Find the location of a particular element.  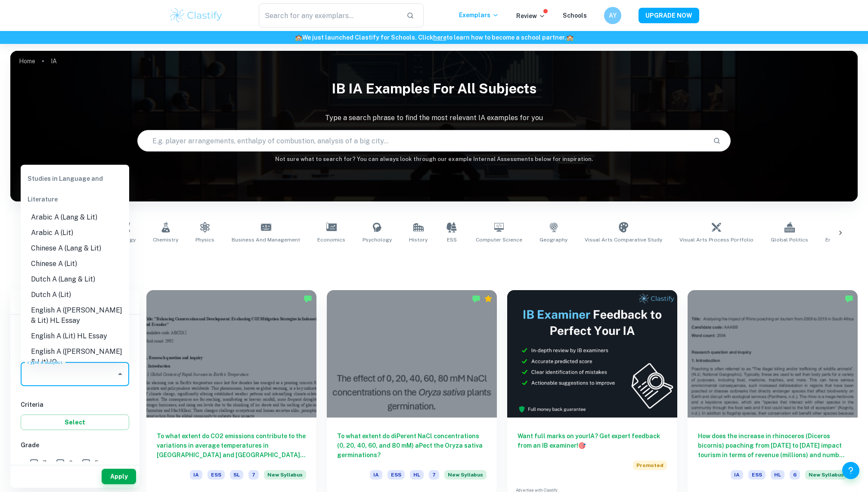

h6: To what extent do CO2 emissions contribute to the variations in average temperatures in [GEOGRAPH... is located at coordinates (231, 446).